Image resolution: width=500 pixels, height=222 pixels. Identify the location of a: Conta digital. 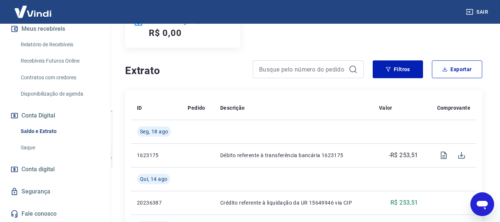
(55, 169).